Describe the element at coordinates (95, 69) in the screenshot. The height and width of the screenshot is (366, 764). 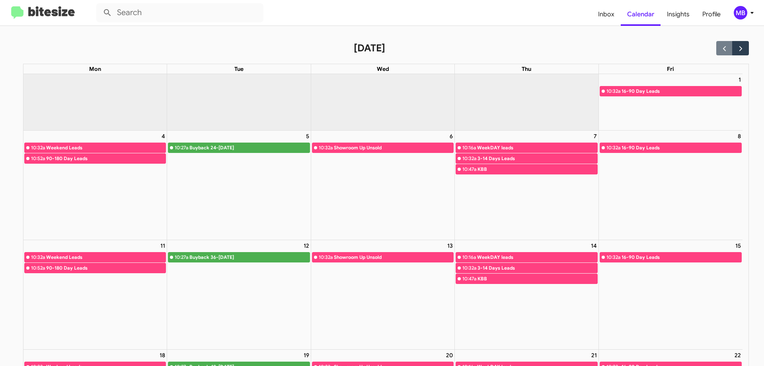
I see `a: Monday` at that location.